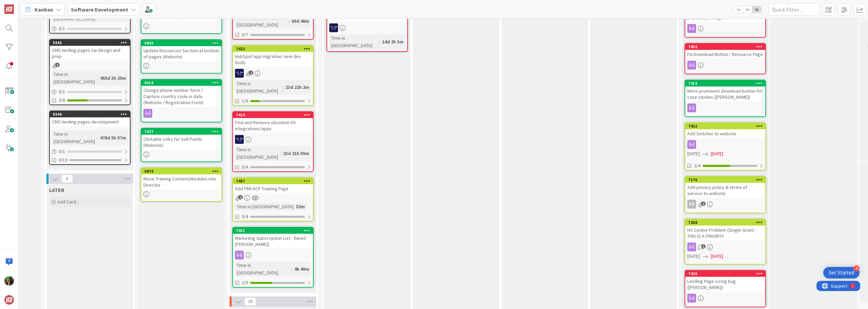 The height and width of the screenshot is (309, 868). Describe the element at coordinates (296, 153) in the screenshot. I see `div: 23d 21h 55m` at that location.